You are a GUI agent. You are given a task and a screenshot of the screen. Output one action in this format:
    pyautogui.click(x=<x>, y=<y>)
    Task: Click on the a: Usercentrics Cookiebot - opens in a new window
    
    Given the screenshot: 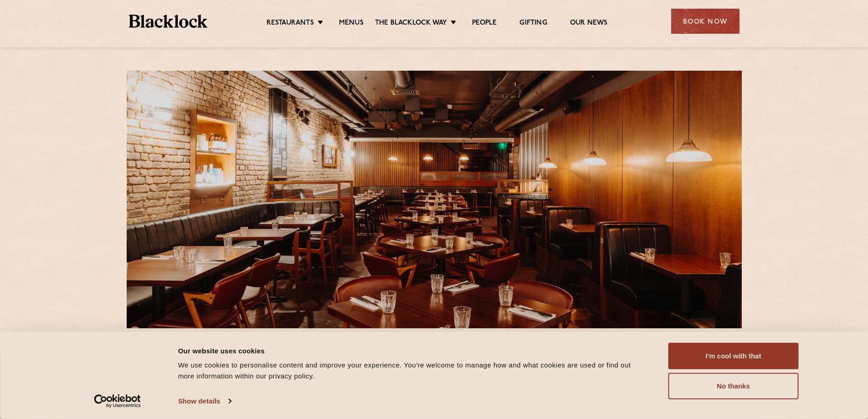 What is the action you would take?
    pyautogui.click(x=117, y=402)
    